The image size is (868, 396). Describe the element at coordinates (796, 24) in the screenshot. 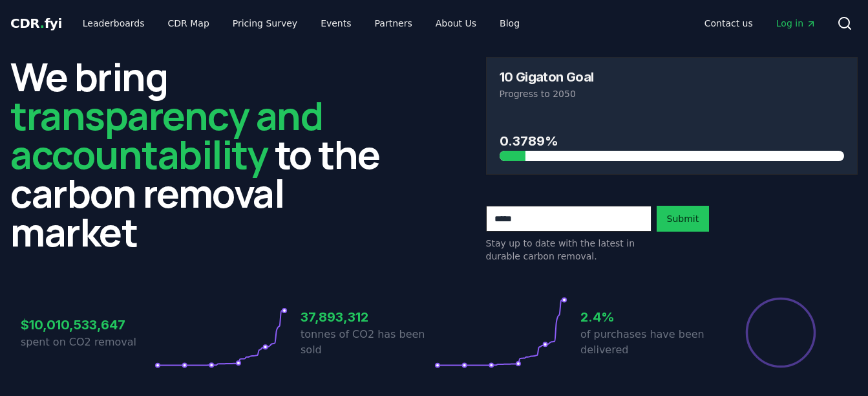

I see `span: Log in` at that location.